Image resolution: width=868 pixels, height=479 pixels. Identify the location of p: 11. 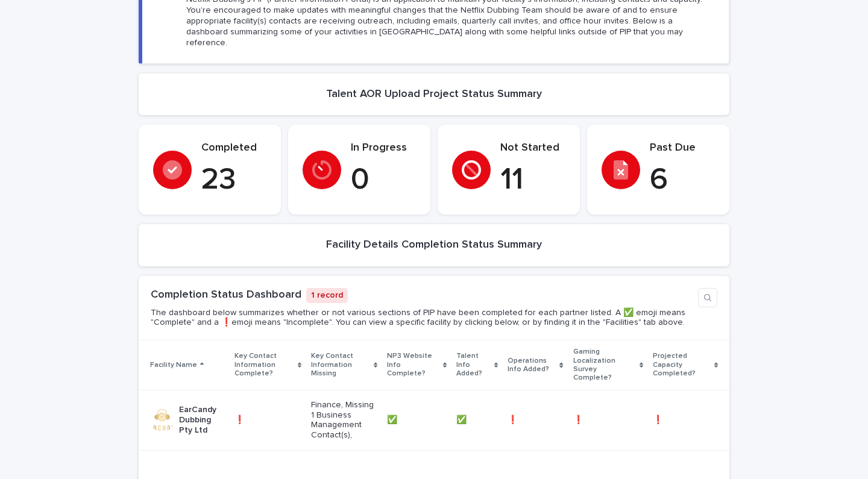
(533, 180).